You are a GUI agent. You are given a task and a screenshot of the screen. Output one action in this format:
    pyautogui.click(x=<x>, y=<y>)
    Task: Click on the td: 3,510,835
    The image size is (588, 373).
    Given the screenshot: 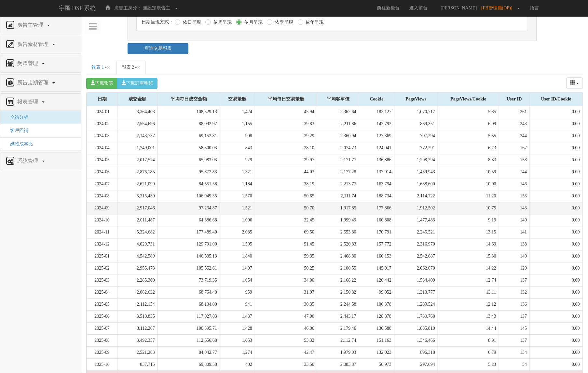 What is the action you would take?
    pyautogui.click(x=138, y=316)
    